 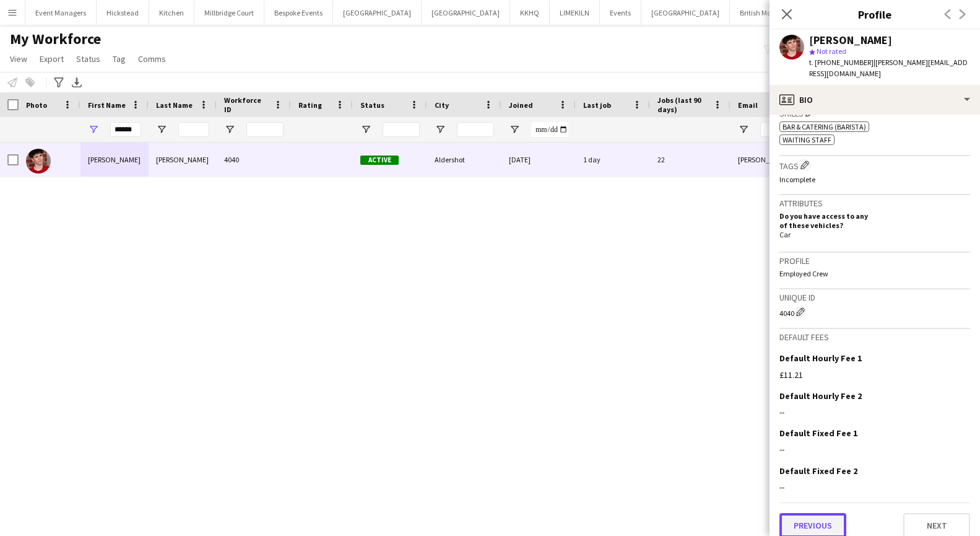 I want to click on span: Waiting Staff, so click(x=807, y=139).